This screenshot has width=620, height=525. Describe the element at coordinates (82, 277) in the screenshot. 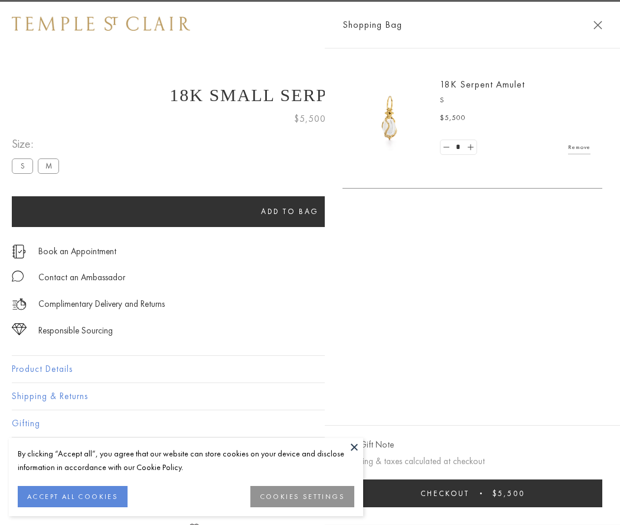

I see `div: Contact an Ambassador` at that location.